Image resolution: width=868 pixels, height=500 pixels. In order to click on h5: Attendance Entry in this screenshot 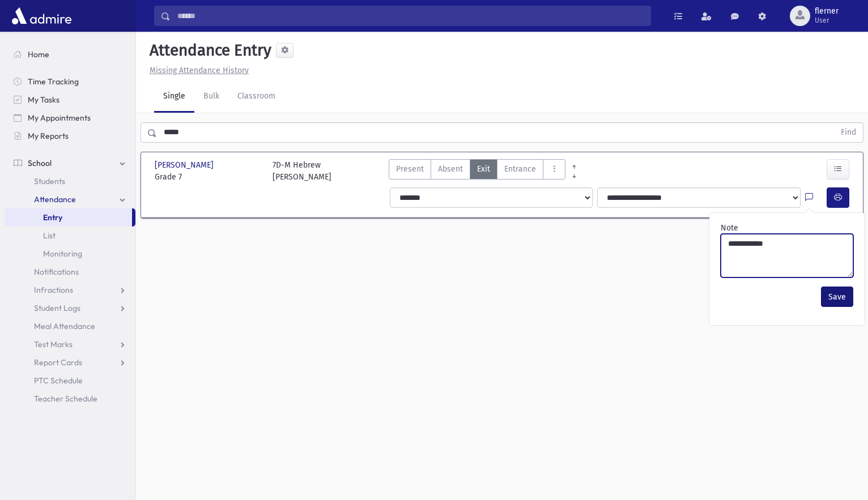, I will do `click(208, 50)`.